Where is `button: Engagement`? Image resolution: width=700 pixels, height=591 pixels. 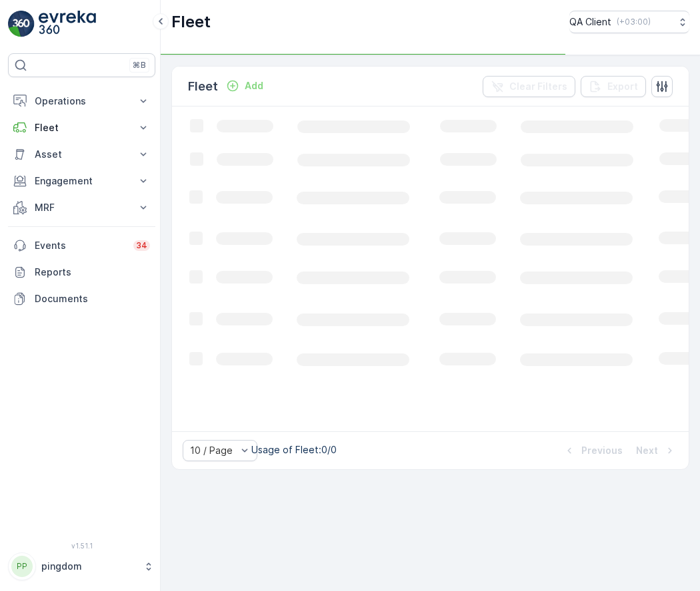 button: Engagement is located at coordinates (81, 182).